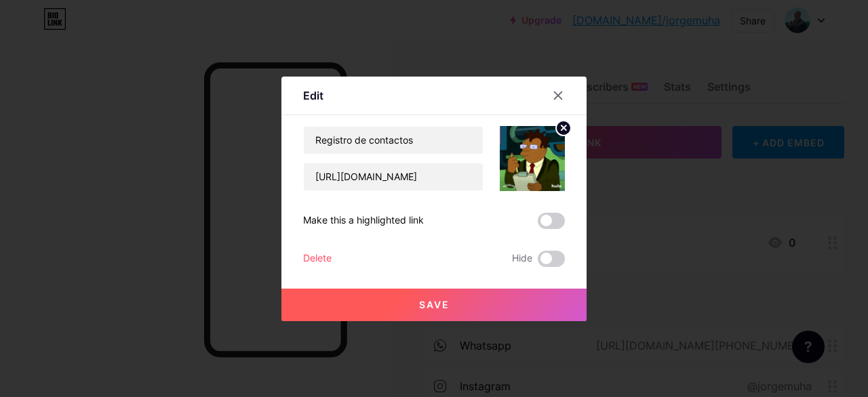 The height and width of the screenshot is (397, 868). What do you see at coordinates (434, 304) in the screenshot?
I see `span: Save` at bounding box center [434, 304].